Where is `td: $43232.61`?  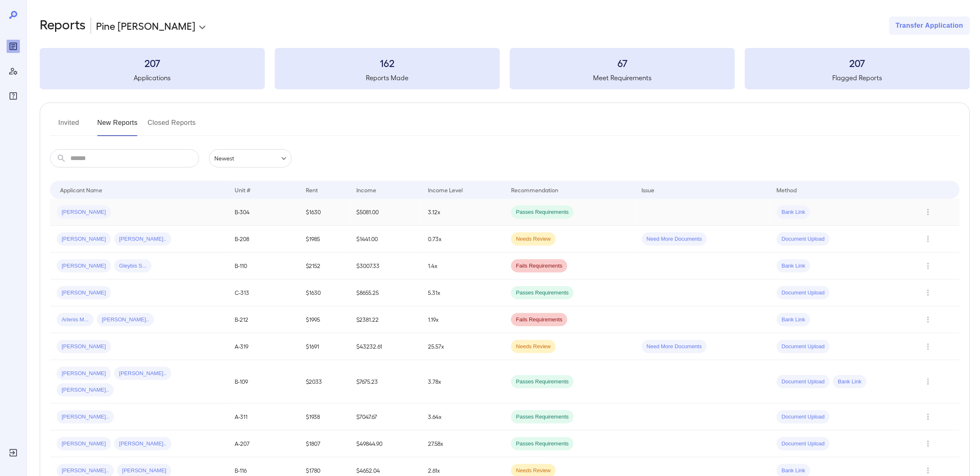 td: $43232.61 is located at coordinates (386, 347).